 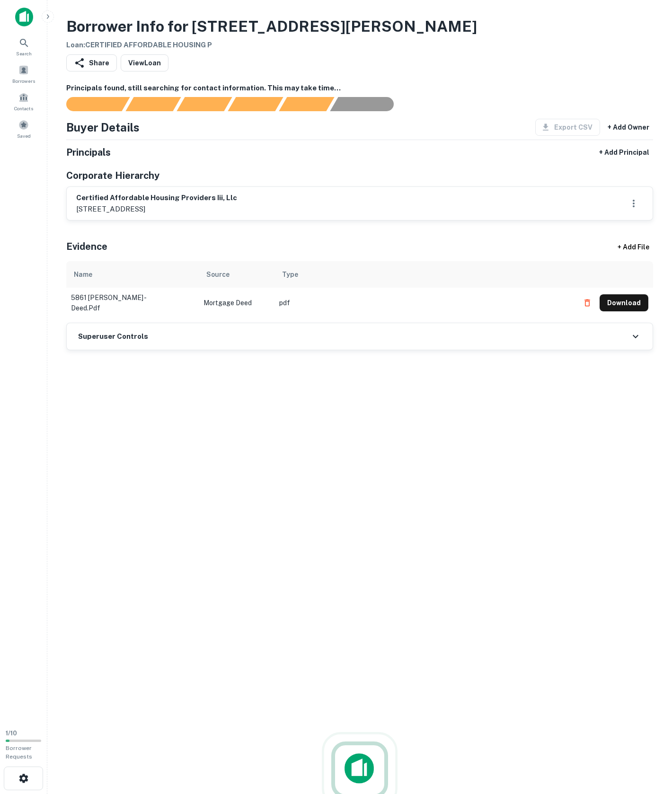 I want to click on button: Share, so click(x=92, y=63).